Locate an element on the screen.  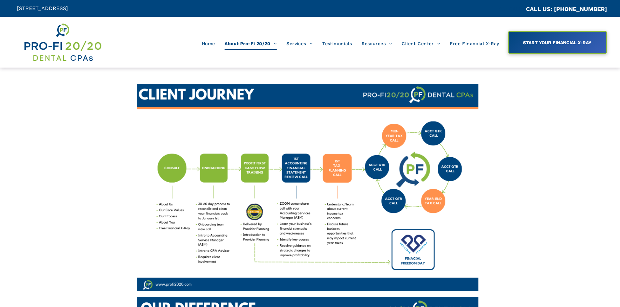
img: Get Dental CPA Consulting, Bookkeeping, & Bank Loans is located at coordinates (62, 42).